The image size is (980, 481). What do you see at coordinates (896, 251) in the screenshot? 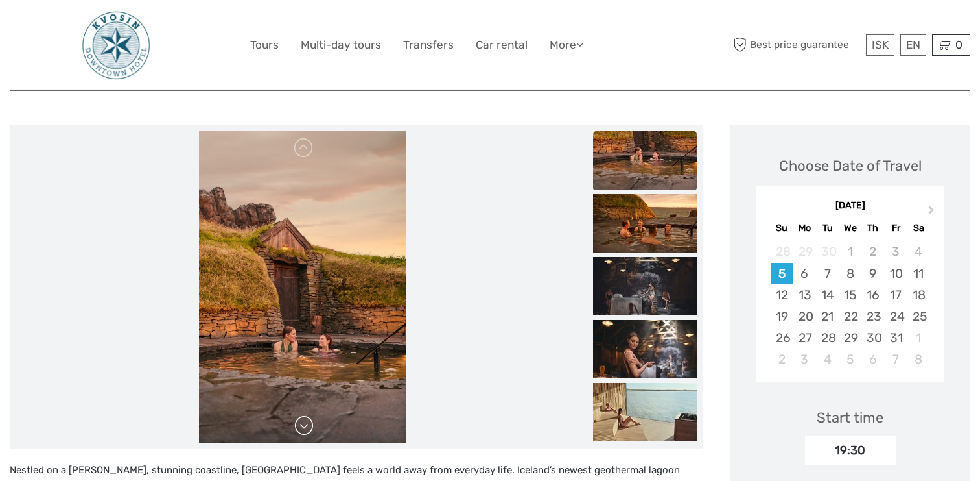
I see `div: Not available Friday, October 3rd, 2025` at bounding box center [896, 251].